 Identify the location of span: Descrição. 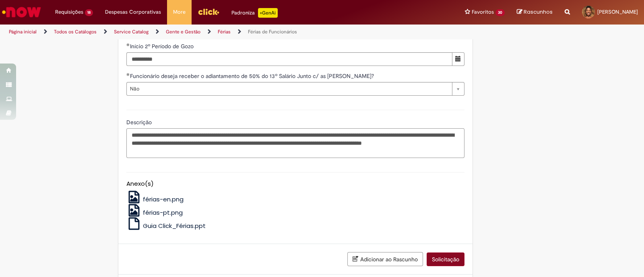
(140, 122).